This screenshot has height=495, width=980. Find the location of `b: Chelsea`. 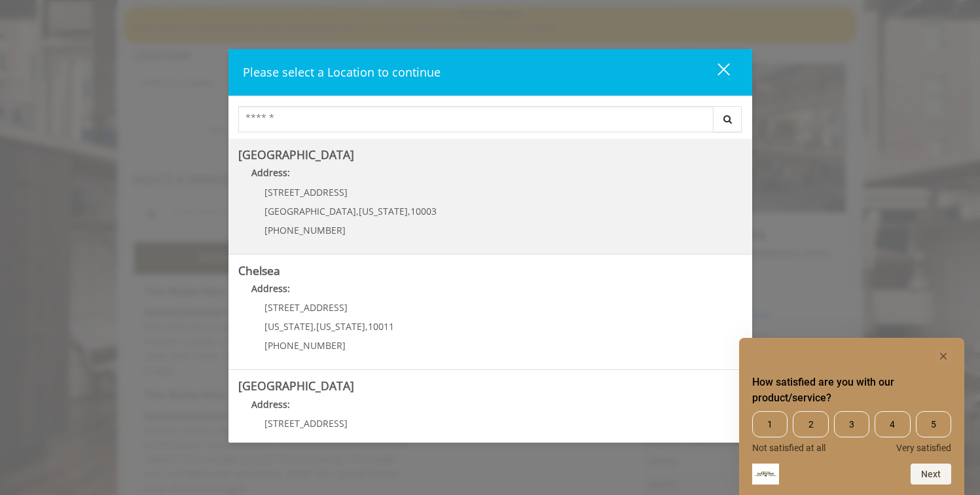

b: Chelsea is located at coordinates (259, 270).